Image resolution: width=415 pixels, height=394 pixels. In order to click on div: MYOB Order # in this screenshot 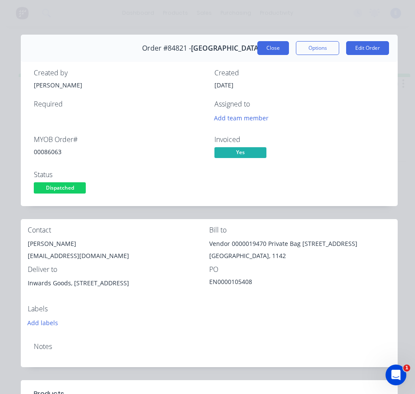, I will do `click(119, 139)`.